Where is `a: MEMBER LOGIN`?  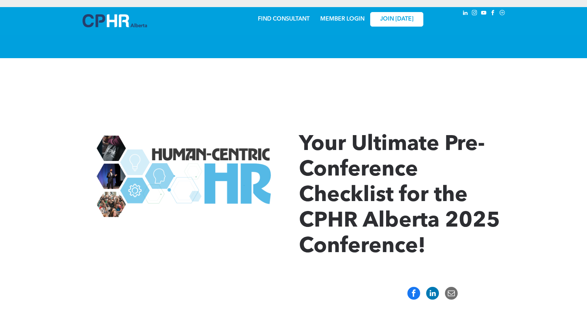
a: MEMBER LOGIN is located at coordinates (342, 19).